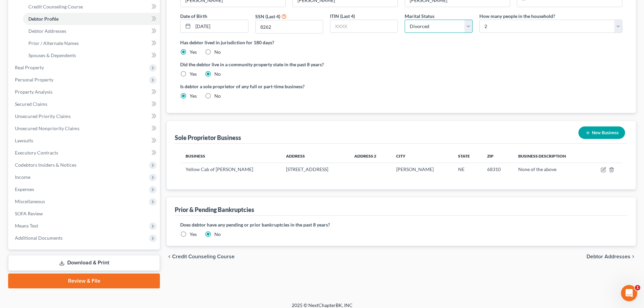 The height and width of the screenshot is (308, 644). What do you see at coordinates (24, 189) in the screenshot?
I see `span: Expenses` at bounding box center [24, 189].